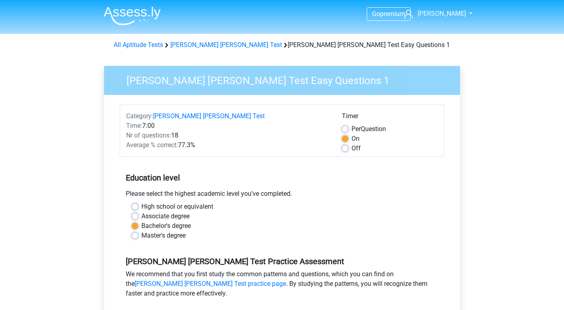 This screenshot has height=310, width=564. I want to click on span: Per, so click(356, 129).